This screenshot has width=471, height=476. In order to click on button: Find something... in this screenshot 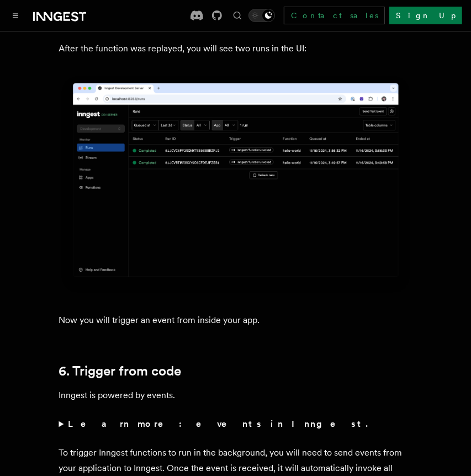, I will do `click(238, 16)`.